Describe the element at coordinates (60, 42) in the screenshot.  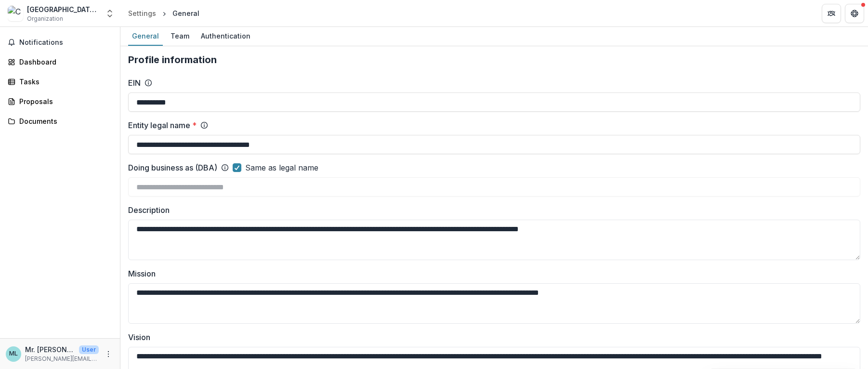
I see `button: Notifications` at that location.